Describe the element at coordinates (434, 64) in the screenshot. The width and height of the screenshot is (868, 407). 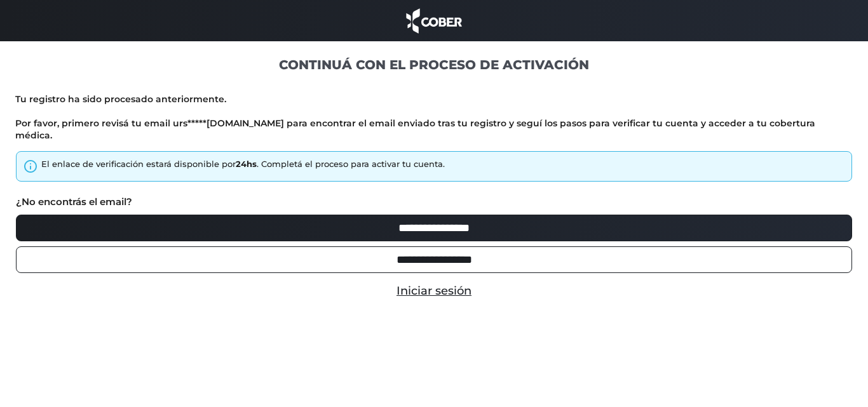
I see `h1: CONTINUÁ CON EL PROCESO DE ACTIVACIÓN` at that location.